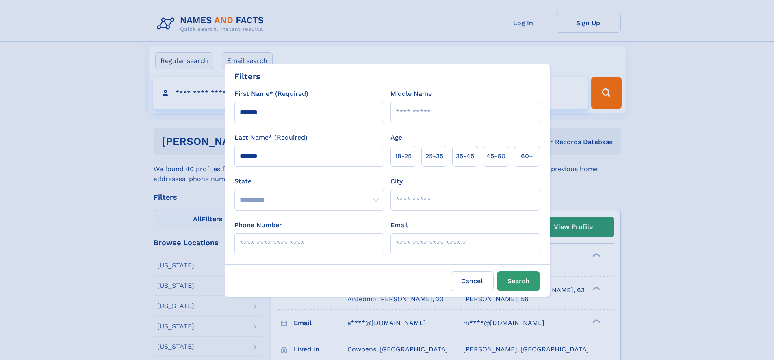 This screenshot has height=360, width=774. I want to click on label: Cancel, so click(472, 281).